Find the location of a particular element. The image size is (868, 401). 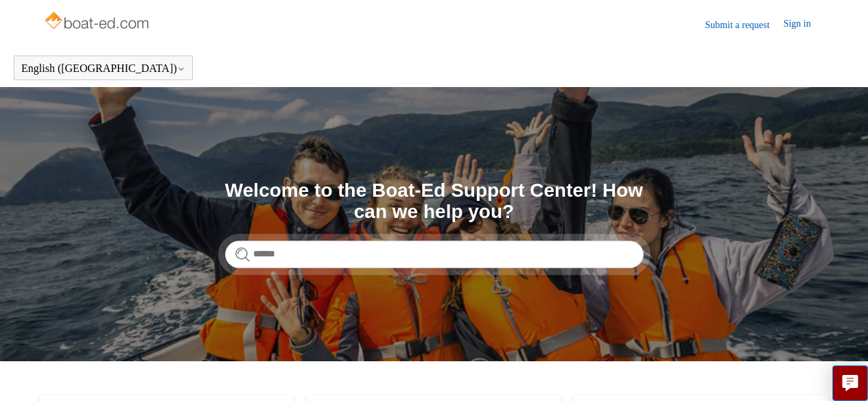

input: Search is located at coordinates (434, 255).